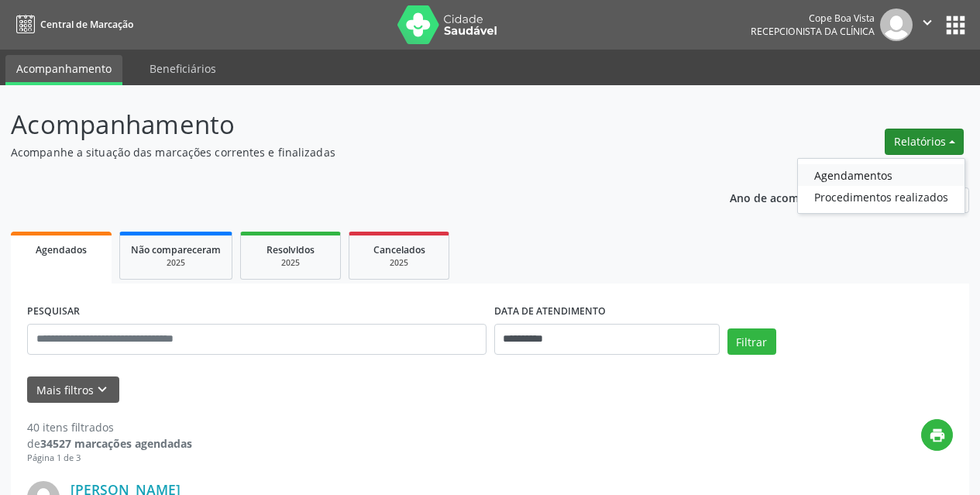  Describe the element at coordinates (53, 312) in the screenshot. I see `label: PESQUISAR` at that location.